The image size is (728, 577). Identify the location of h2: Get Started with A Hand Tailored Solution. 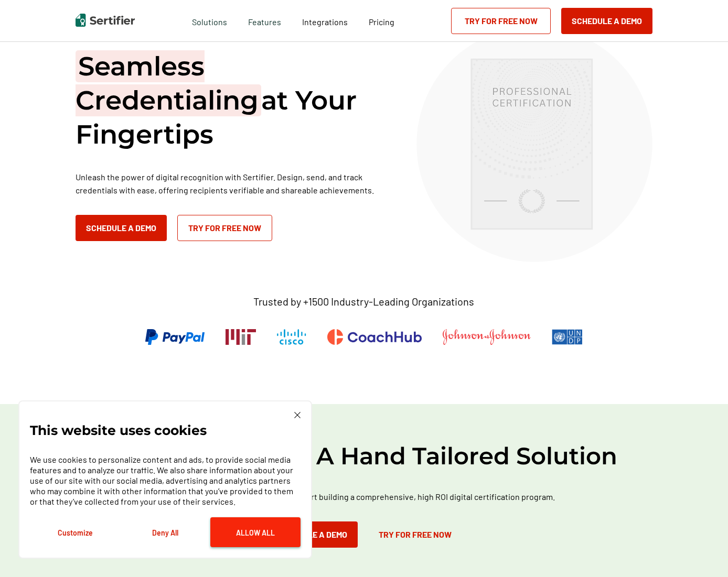
(364, 456).